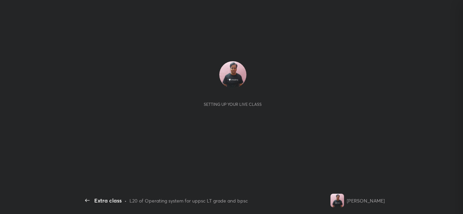 The image size is (463, 214). I want to click on div: L20 of Operating system for uppsc LT grade and bpsc, so click(188, 201).